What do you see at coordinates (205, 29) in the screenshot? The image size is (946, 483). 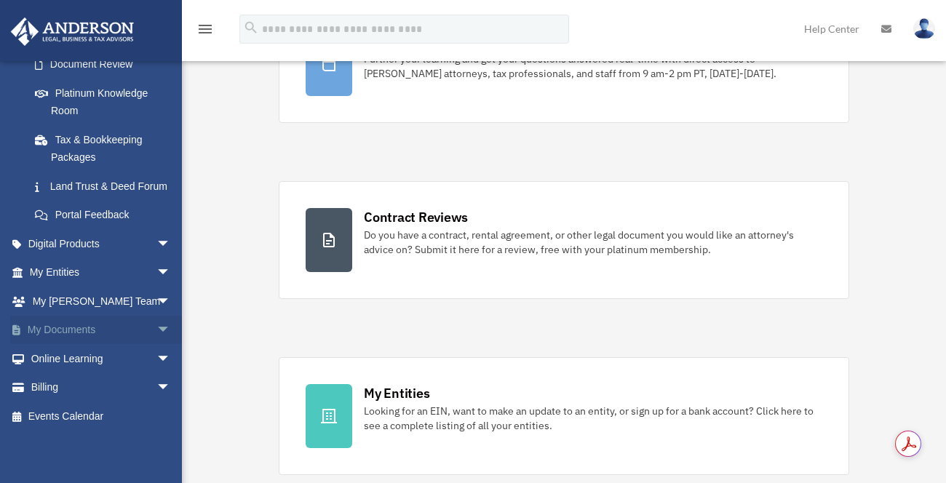 I see `i: menu` at bounding box center [205, 29].